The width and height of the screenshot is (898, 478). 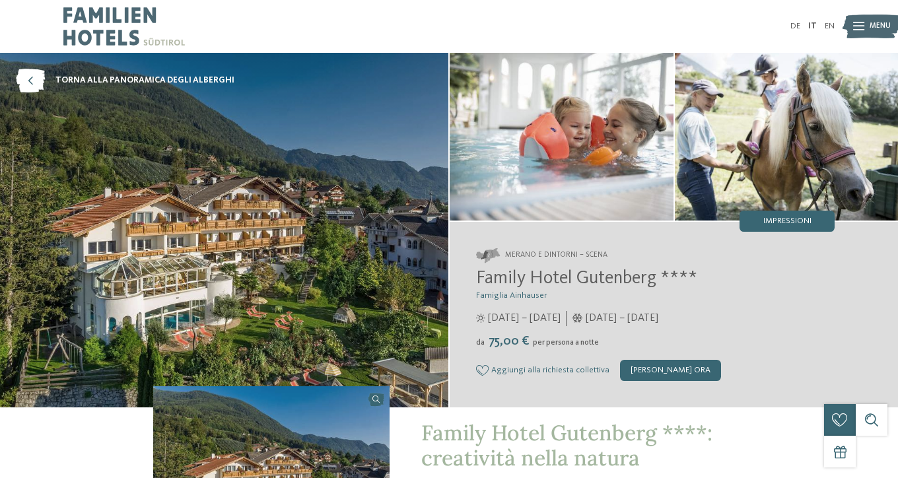 I want to click on span: per persona a notte, so click(x=566, y=343).